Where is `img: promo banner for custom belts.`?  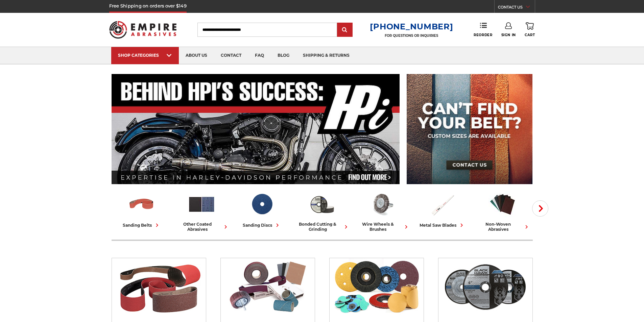 img: promo banner for custom belts. is located at coordinates (470, 129).